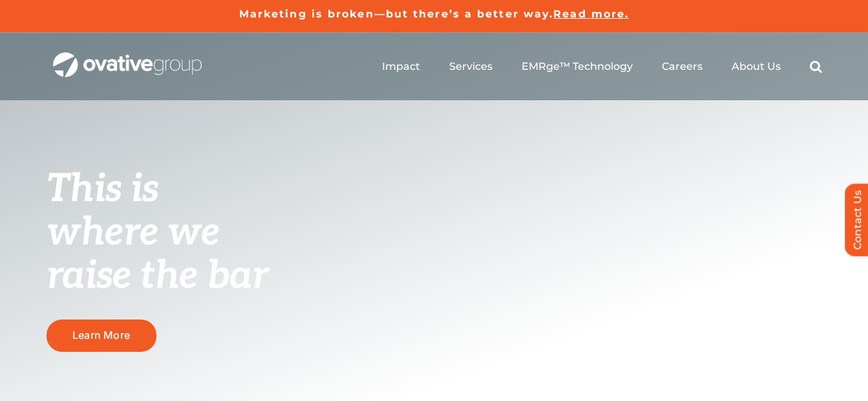 The height and width of the screenshot is (401, 868). I want to click on span: Read more., so click(590, 13).